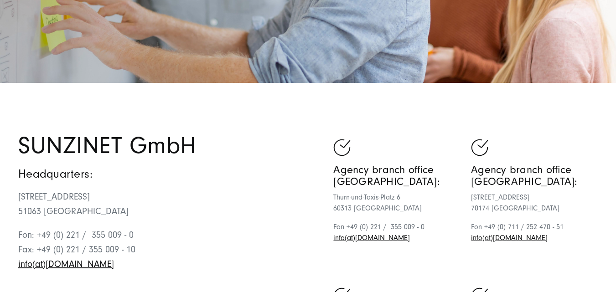  I want to click on p: Fon: +49 (0) 221 / 355 009 - 0 Fax: +49 (0) 221 / 355 009 - 10, so click(163, 250).